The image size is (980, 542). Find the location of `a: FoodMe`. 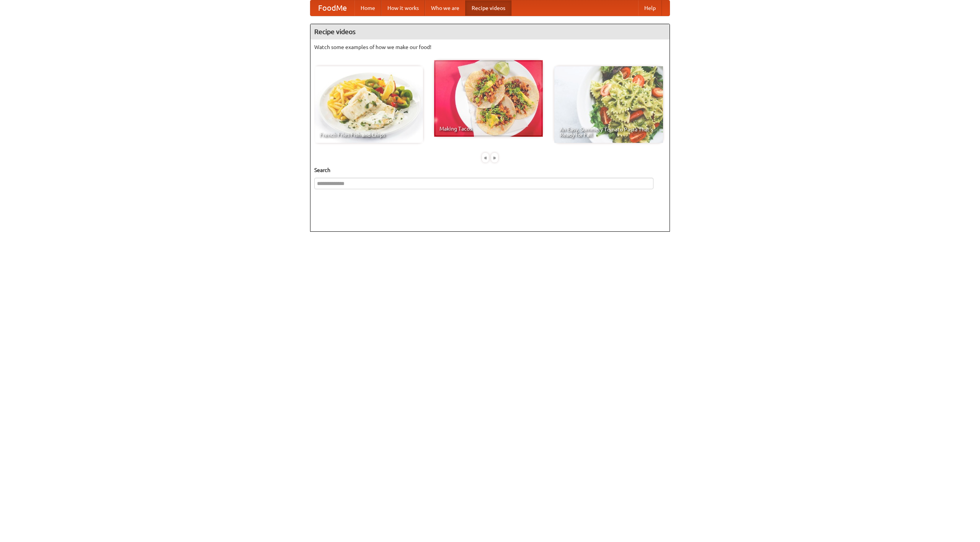

a: FoodMe is located at coordinates (332, 8).